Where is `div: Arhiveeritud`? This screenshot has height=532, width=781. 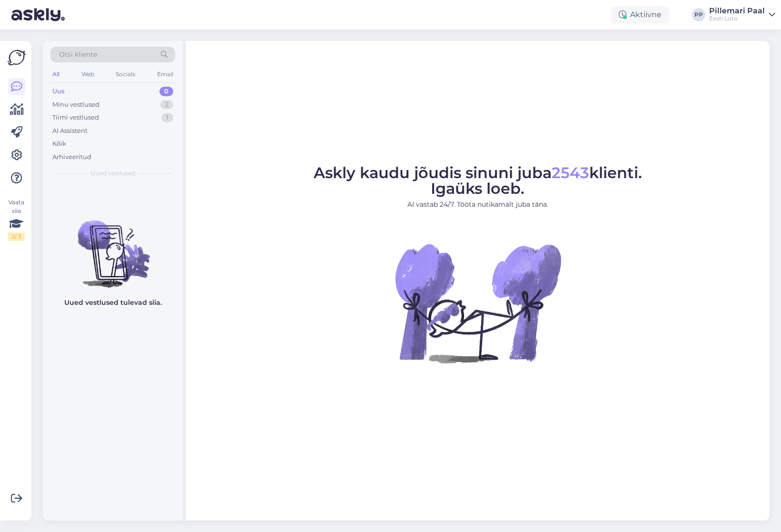 div: Arhiveeritud is located at coordinates (72, 157).